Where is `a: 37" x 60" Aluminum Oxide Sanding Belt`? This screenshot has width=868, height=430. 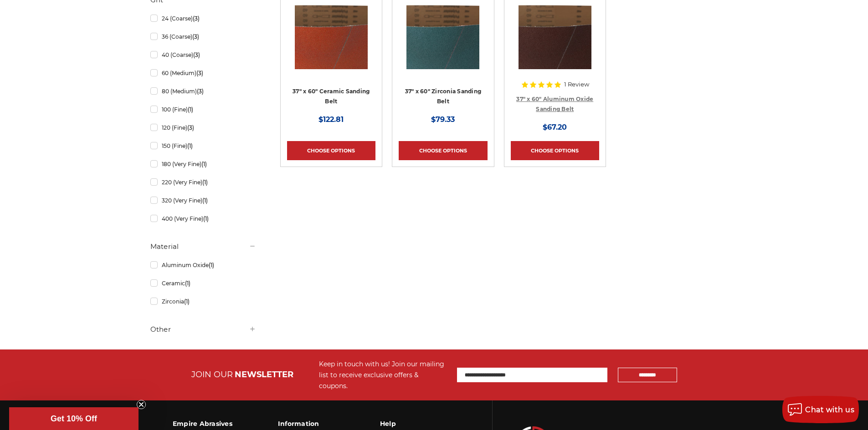 a: 37" x 60" Aluminum Oxide Sanding Belt is located at coordinates (554, 104).